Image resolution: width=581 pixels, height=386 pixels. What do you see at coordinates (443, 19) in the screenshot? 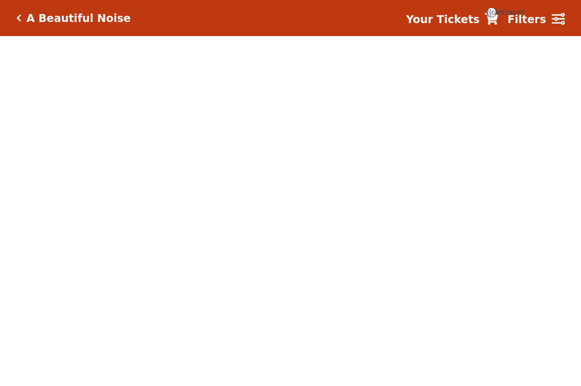
I see `strong: Your Tickets` at bounding box center [443, 19].